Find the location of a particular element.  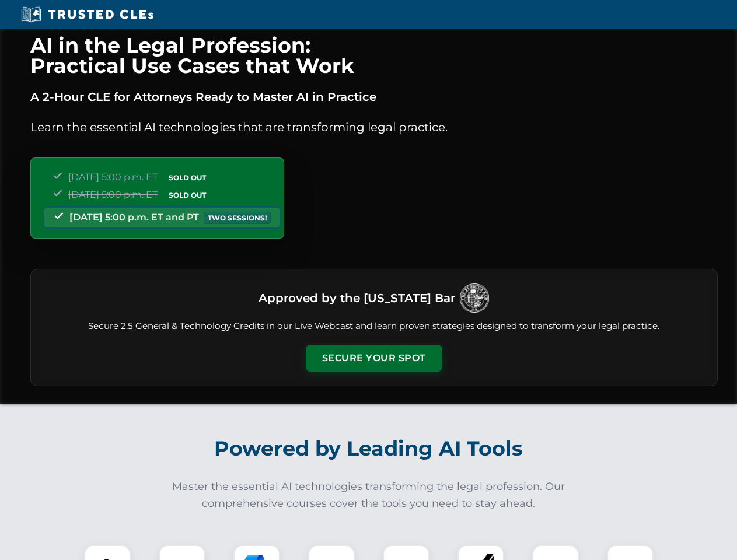

p: Secure 2.5 General & Technology Credits in our Live Webcast and learn proven strategies designed ... is located at coordinates (374, 326).